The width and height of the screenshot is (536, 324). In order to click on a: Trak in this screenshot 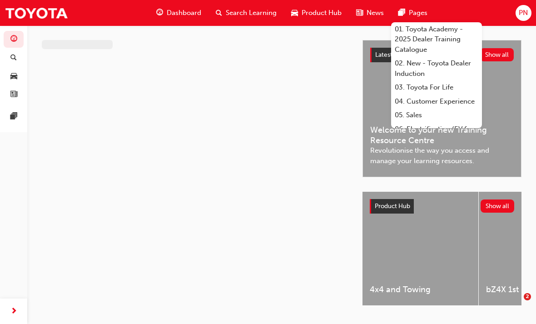, I will do `click(36, 13)`.